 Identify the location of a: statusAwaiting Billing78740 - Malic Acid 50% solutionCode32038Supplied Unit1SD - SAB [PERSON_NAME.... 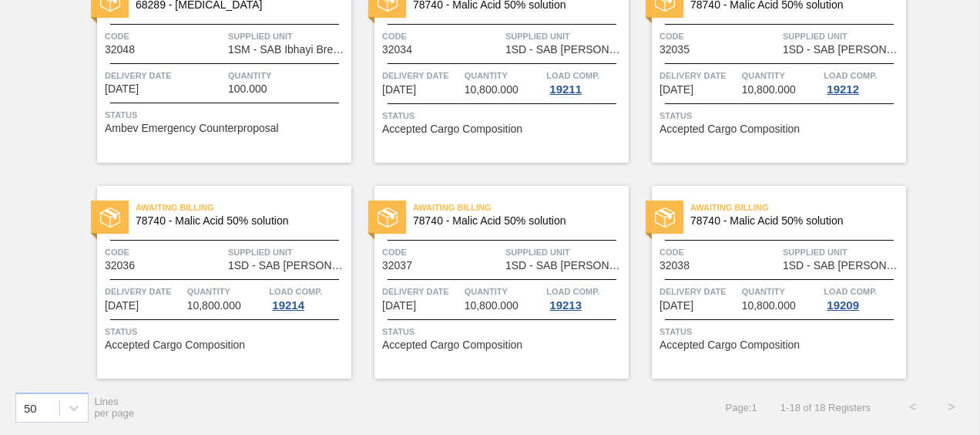
(767, 282).